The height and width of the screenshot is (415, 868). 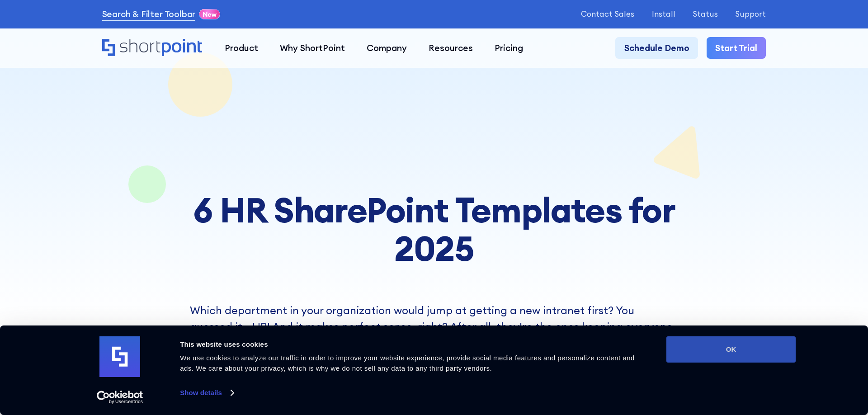 What do you see at coordinates (152, 48) in the screenshot?
I see `a: Home` at bounding box center [152, 48].